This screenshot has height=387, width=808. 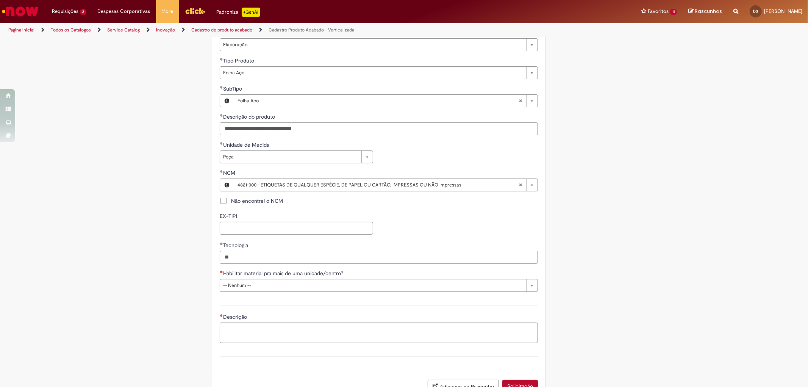 I want to click on span: Descrição, so click(x=236, y=317).